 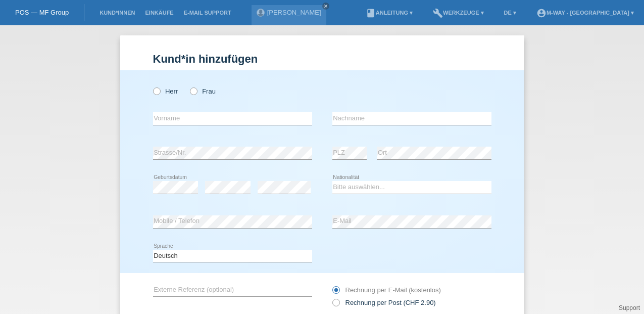 What do you see at coordinates (326, 6) in the screenshot?
I see `a: close` at bounding box center [326, 6].